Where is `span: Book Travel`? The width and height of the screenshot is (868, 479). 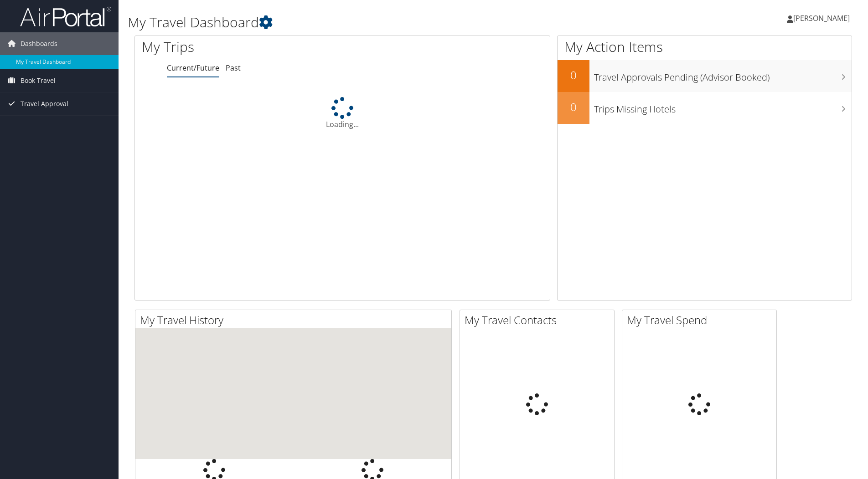
span: Book Travel is located at coordinates (38, 80).